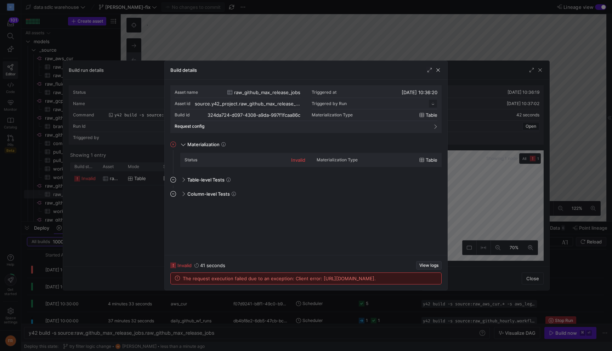  I want to click on div: Status, so click(191, 160).